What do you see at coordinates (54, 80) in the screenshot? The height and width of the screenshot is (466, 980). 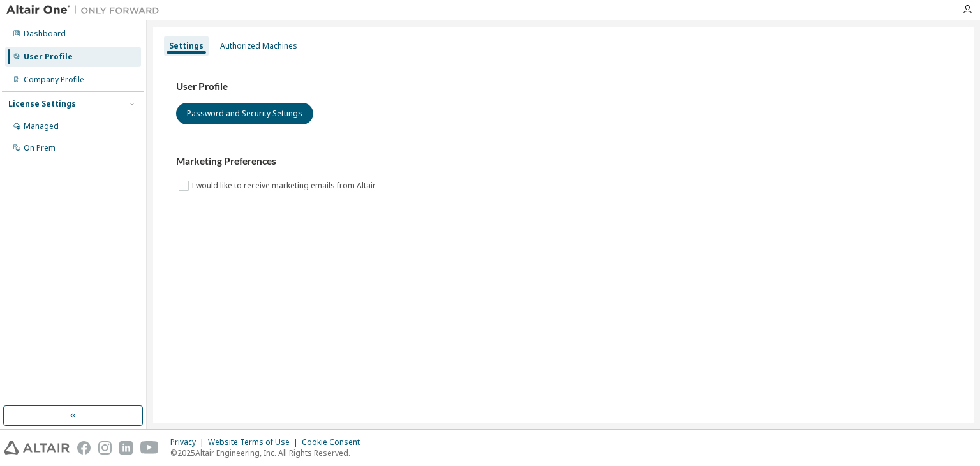 I see `div: Company Profile` at bounding box center [54, 80].